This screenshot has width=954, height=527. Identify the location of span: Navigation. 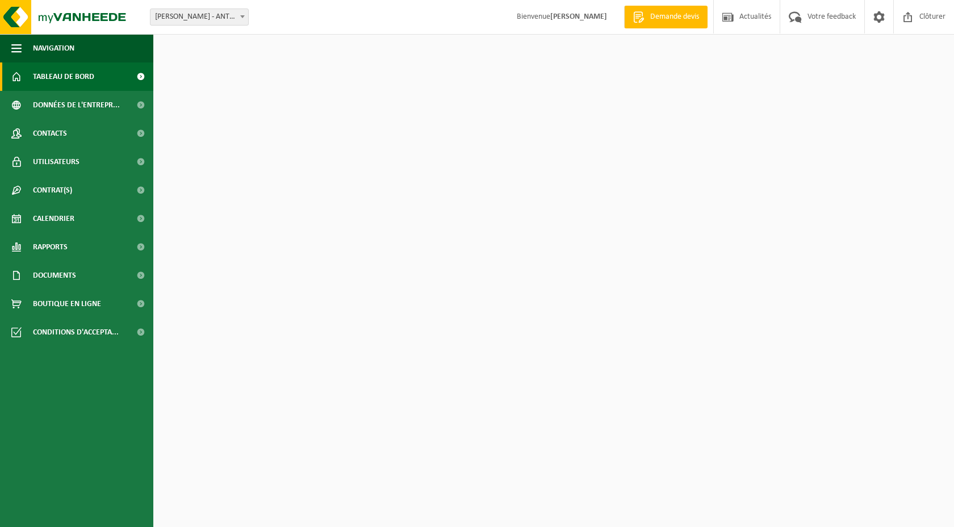
(53, 48).